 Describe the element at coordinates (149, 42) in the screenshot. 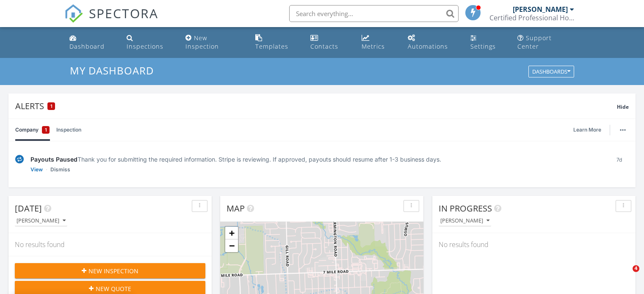

I see `a: Inspections` at that location.